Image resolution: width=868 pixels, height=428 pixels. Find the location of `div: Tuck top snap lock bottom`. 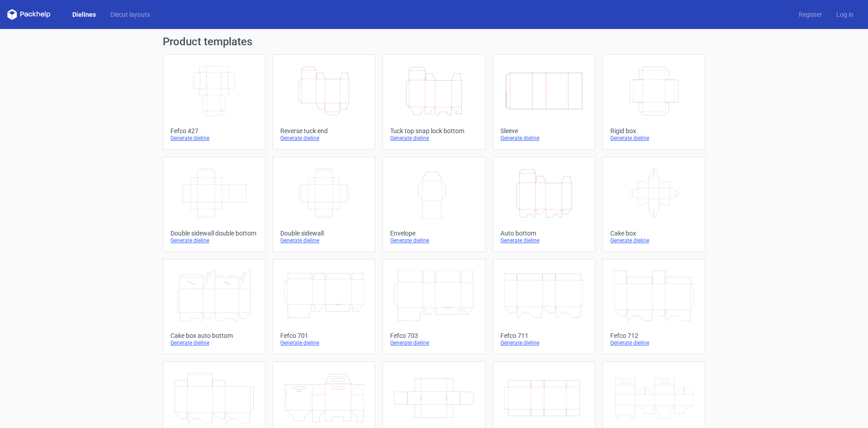

div: Tuck top snap lock bottom is located at coordinates (434, 131).